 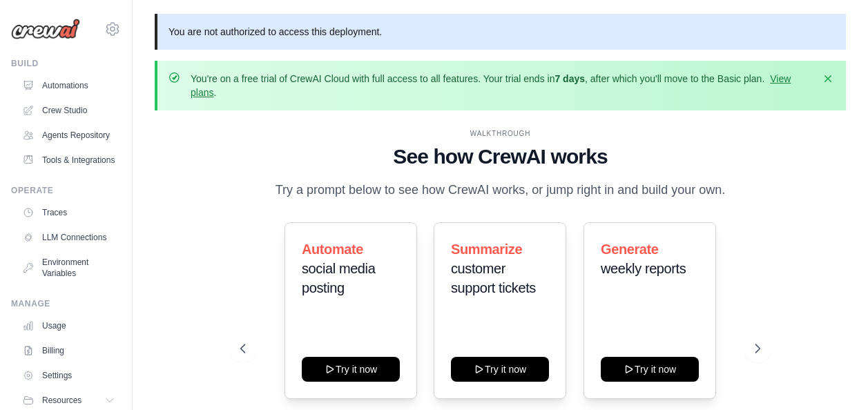 I want to click on span: weekly reports, so click(x=643, y=269).